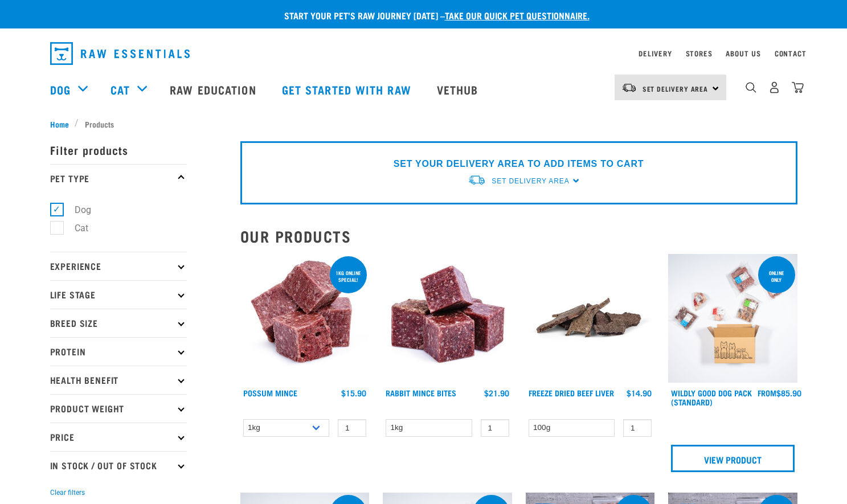  What do you see at coordinates (639, 393) in the screenshot?
I see `div: $14.90` at bounding box center [639, 393].